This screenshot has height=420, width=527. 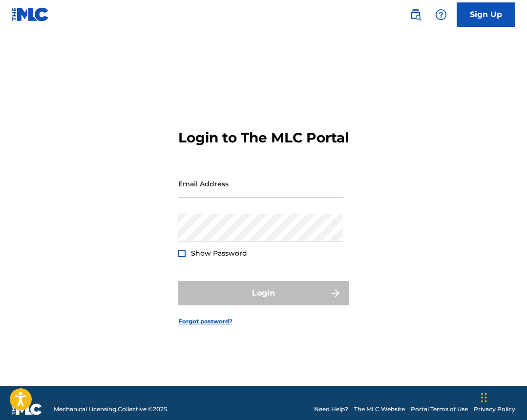 What do you see at coordinates (494, 409) in the screenshot?
I see `a: Privacy Policy` at bounding box center [494, 409].